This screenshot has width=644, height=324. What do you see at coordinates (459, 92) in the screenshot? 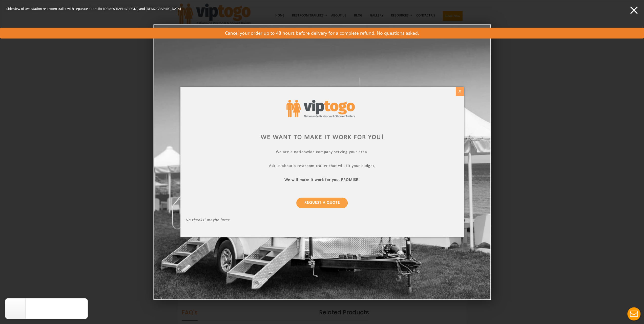
I see `div: X` at bounding box center [459, 92].